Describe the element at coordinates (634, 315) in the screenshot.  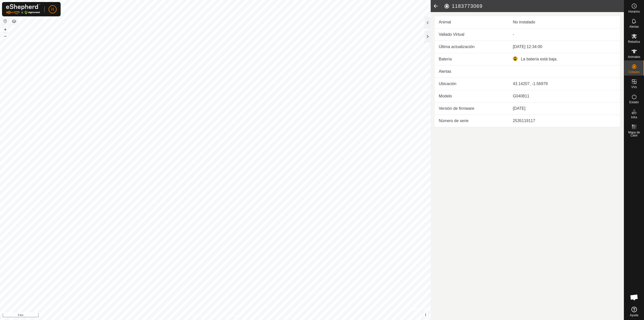
I see `span: Ayuda` at that location.